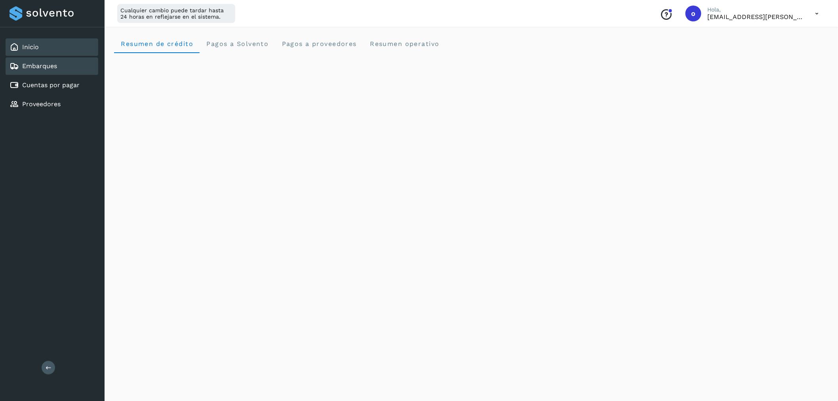 Image resolution: width=838 pixels, height=401 pixels. I want to click on p: Hola,, so click(755, 10).